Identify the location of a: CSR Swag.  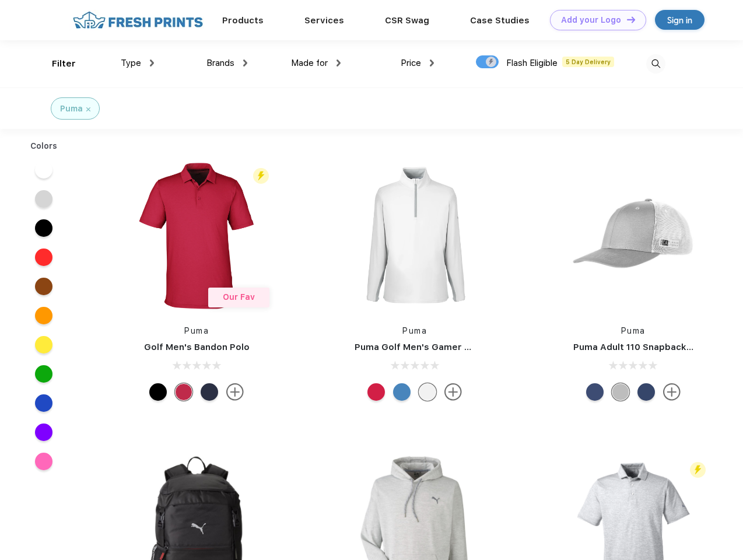
(407, 20).